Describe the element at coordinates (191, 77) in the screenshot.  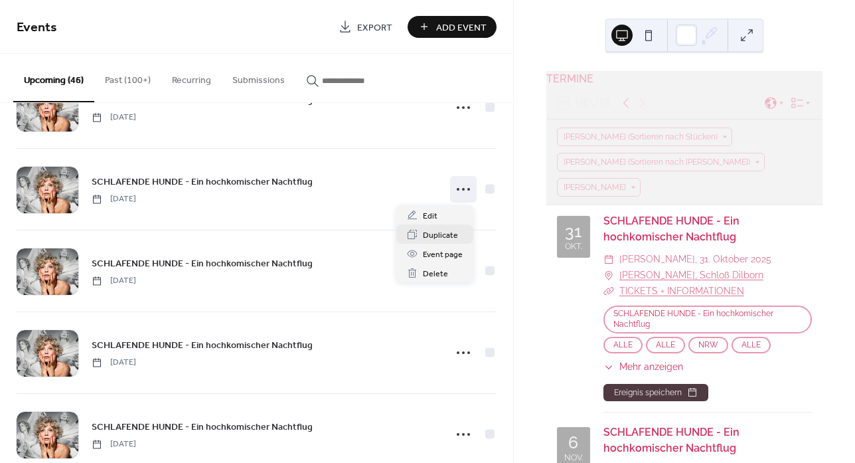
I see `button: Recurring` at that location.